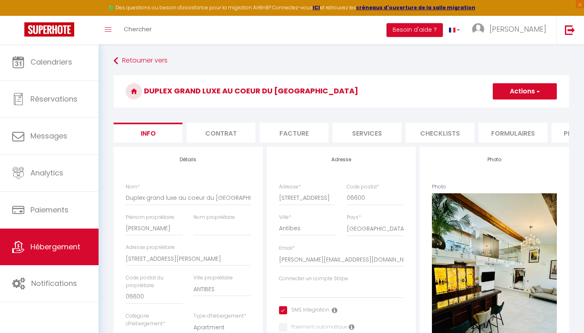 This screenshot has height=333, width=584. What do you see at coordinates (188, 159) in the screenshot?
I see `h4: Détails` at bounding box center [188, 159].